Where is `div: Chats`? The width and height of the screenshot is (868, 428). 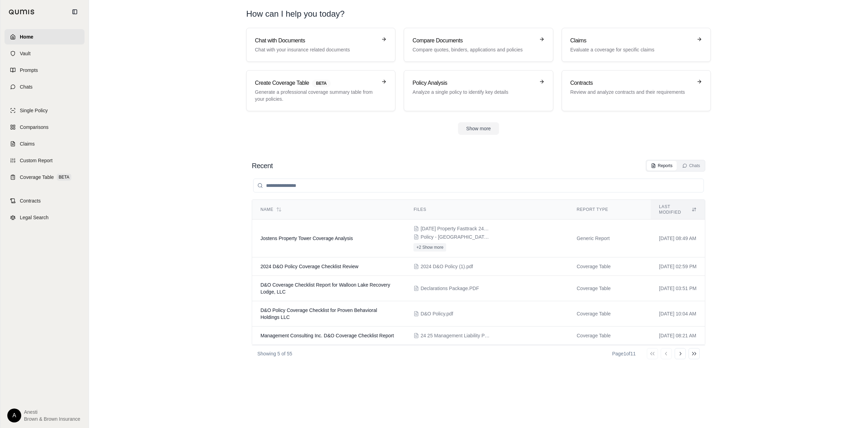 div: Chats is located at coordinates (691, 166).